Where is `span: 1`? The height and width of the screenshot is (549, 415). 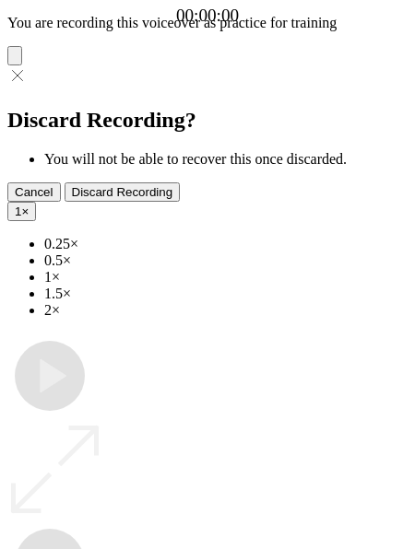
span: 1 is located at coordinates (18, 211).